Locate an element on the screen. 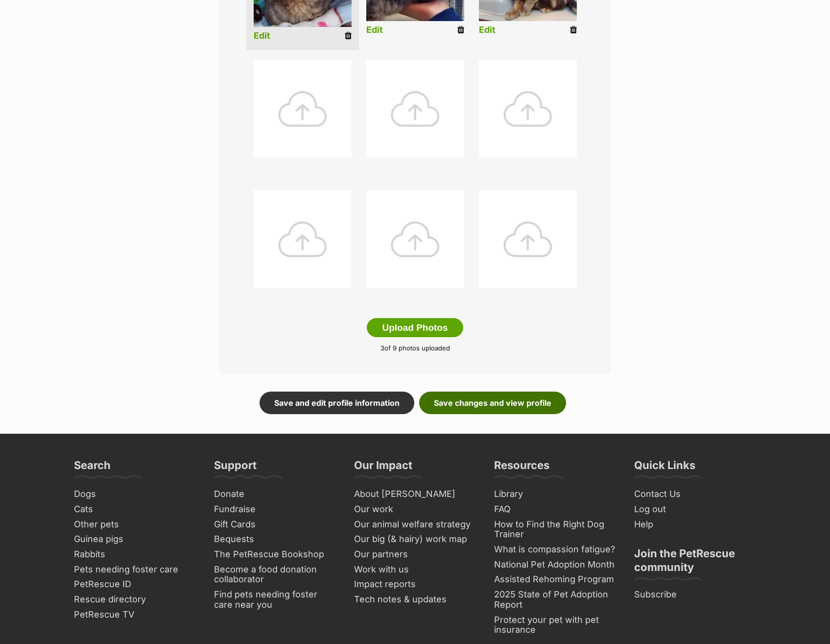 Image resolution: width=830 pixels, height=644 pixels. a: How to Find the Right Dog Trainer is located at coordinates (556, 529).